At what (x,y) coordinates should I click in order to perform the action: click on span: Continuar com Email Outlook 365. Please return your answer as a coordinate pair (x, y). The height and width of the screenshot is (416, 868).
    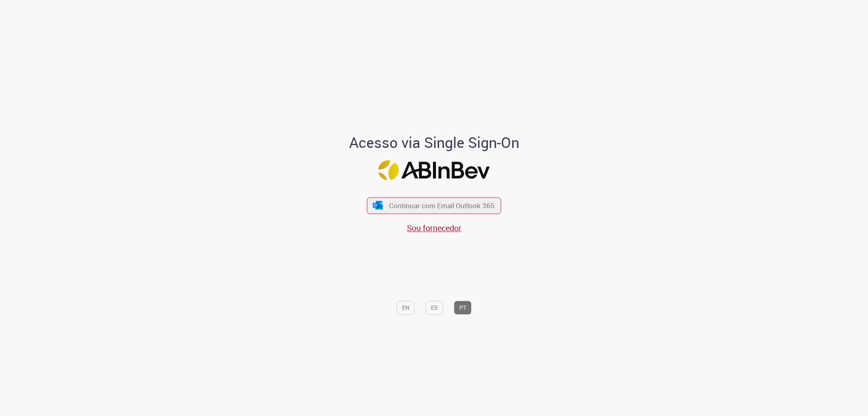
    Looking at the image, I should click on (441, 205).